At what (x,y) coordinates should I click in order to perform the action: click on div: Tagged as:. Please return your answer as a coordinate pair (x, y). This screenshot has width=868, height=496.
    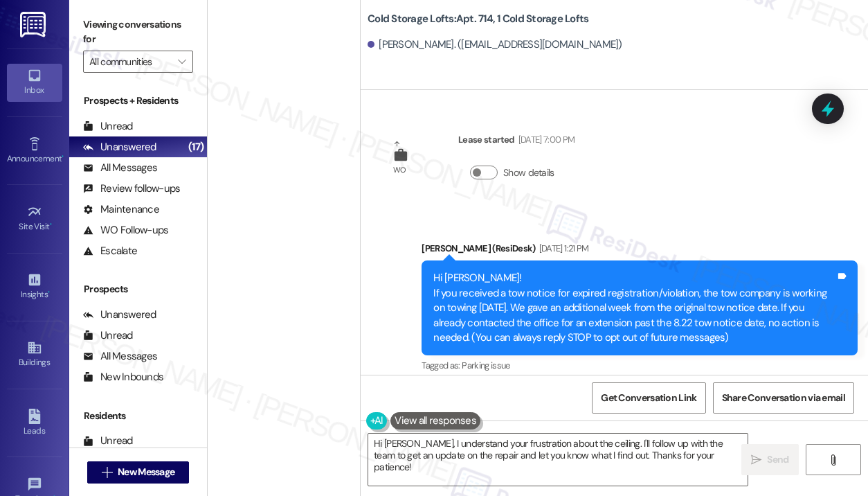
    Looking at the image, I should click on (639, 365).